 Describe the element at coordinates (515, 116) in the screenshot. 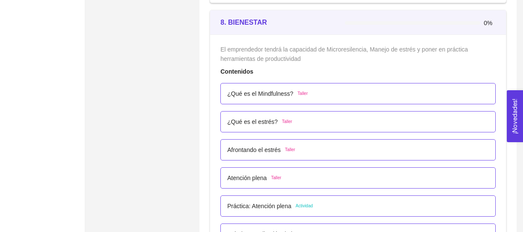

I see `button: Open Feedback Widget` at that location.